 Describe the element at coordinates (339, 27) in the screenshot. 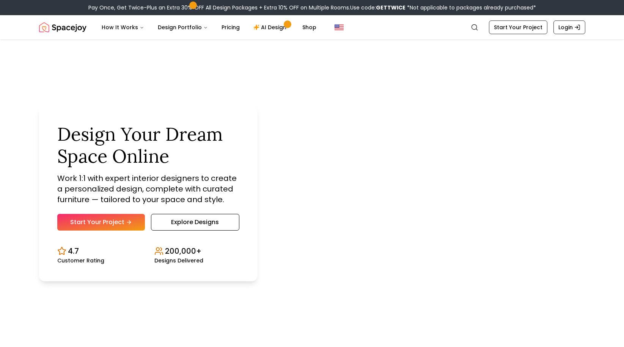

I see `img: United States` at that location.